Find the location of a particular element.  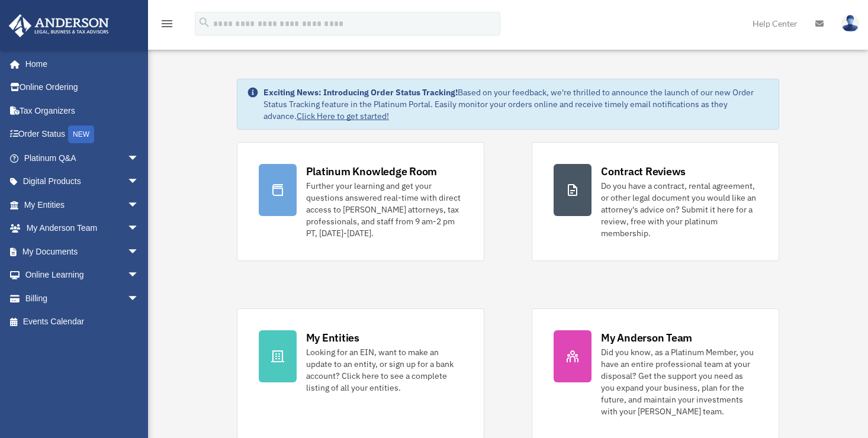

div: My Entities is located at coordinates (333, 337).